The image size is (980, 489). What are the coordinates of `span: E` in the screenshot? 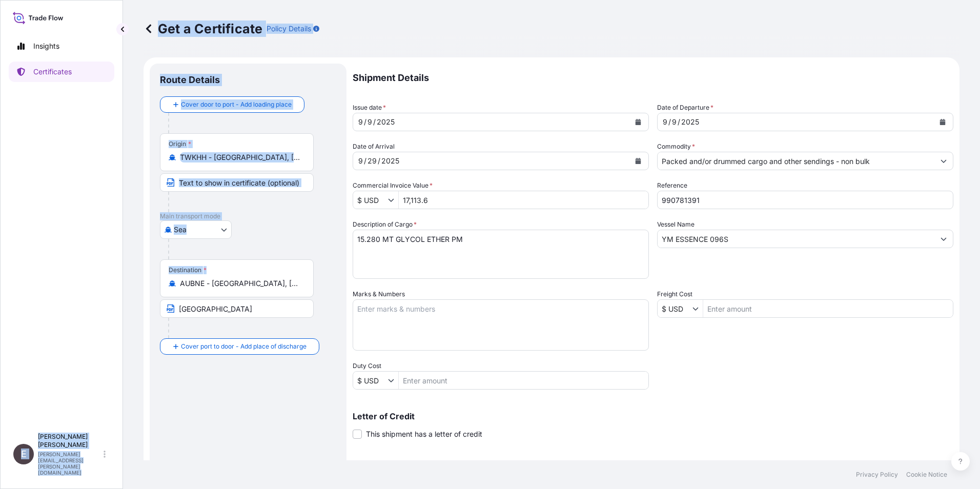 It's located at (23, 454).